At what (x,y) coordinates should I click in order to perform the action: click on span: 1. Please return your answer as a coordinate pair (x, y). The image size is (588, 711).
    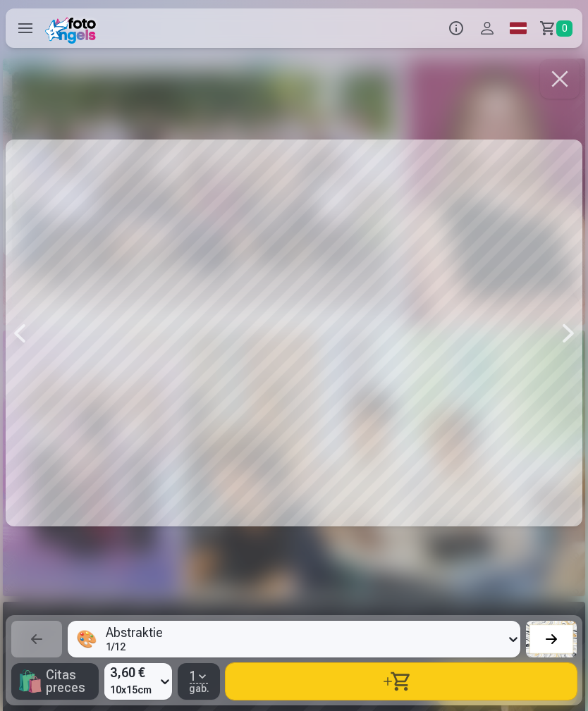
    Looking at the image, I should click on (193, 676).